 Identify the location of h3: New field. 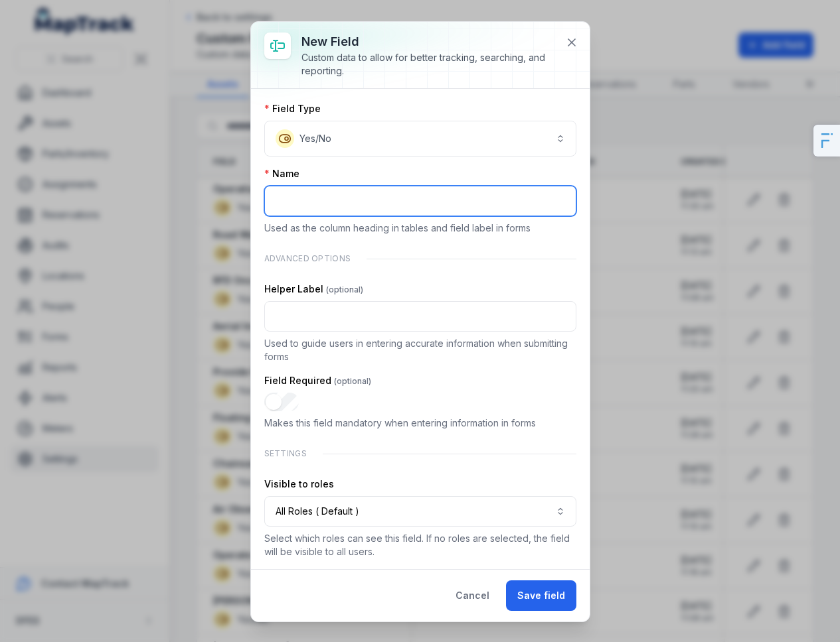
(429, 42).